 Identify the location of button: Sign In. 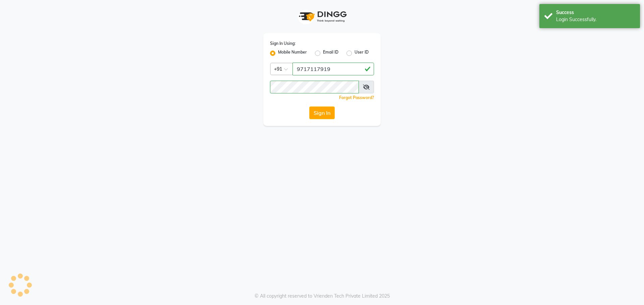
(322, 113).